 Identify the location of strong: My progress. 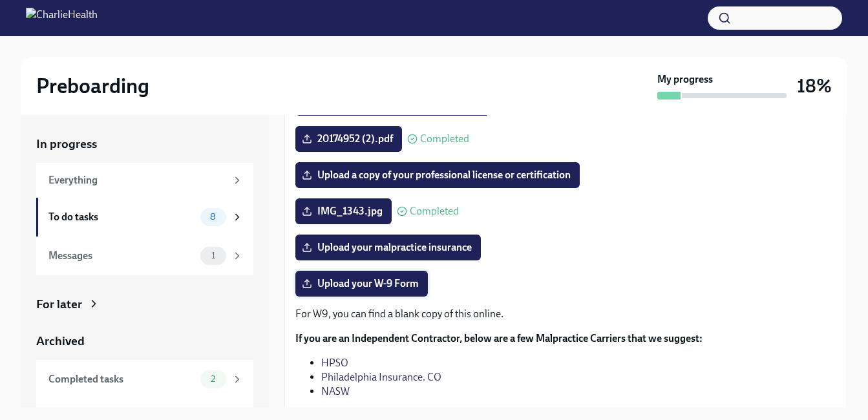
(685, 80).